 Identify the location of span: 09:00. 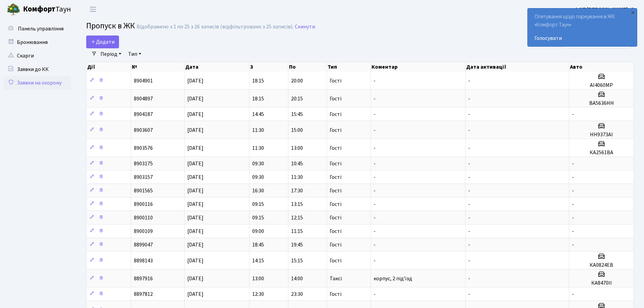
(258, 231).